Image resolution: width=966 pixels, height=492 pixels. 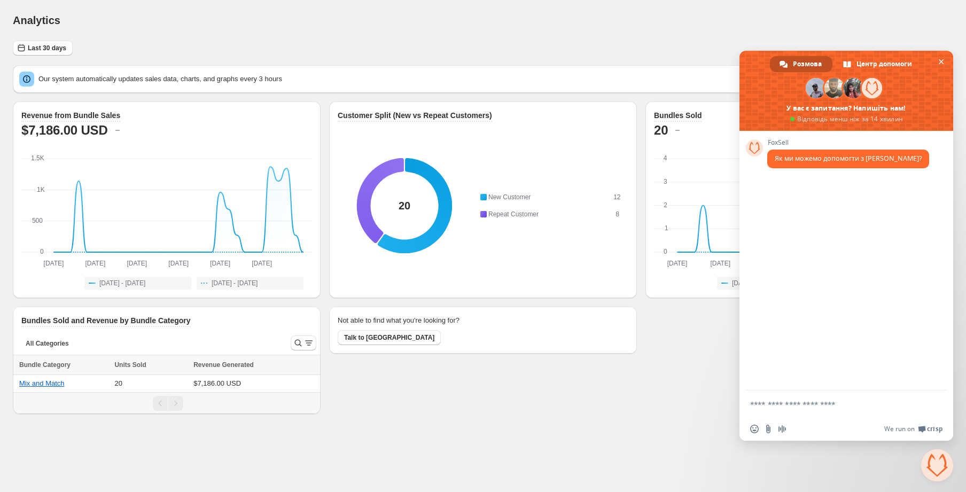 What do you see at coordinates (399, 321) in the screenshot?
I see `h2: Not able to find what you're looking for?` at bounding box center [399, 321].